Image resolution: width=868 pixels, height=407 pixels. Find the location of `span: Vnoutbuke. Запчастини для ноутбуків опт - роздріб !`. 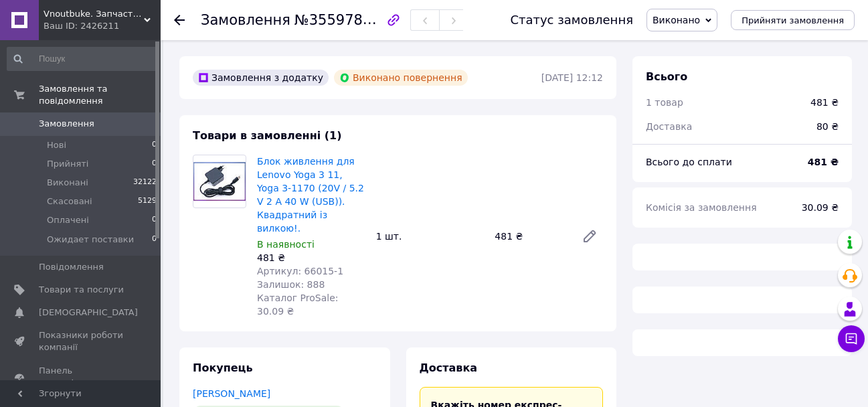

span: Vnoutbuke. Запчастини для ноутбуків опт - роздріб ! is located at coordinates (94, 14).